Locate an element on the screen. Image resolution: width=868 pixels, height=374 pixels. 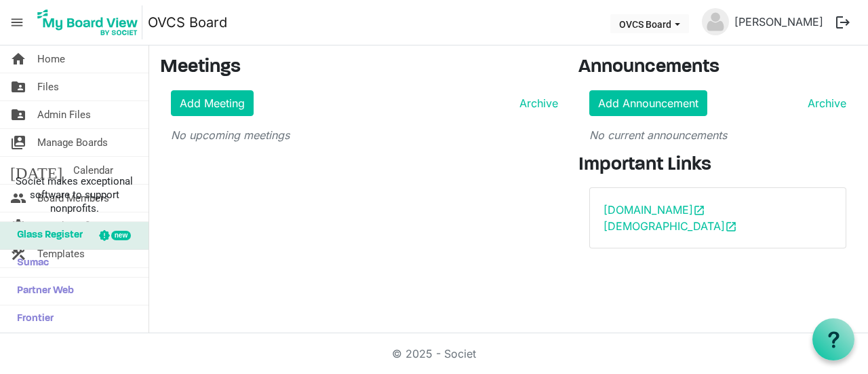
a: My Board View Logo is located at coordinates (91, 23).